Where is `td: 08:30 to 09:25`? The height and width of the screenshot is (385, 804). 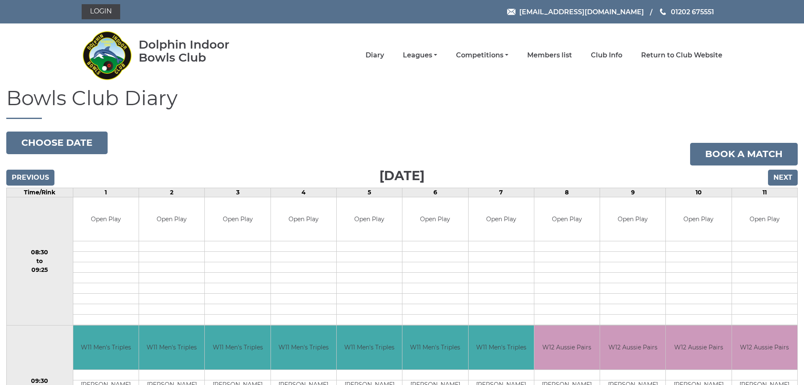
td: 08:30 to 09:25 is located at coordinates (40, 261).